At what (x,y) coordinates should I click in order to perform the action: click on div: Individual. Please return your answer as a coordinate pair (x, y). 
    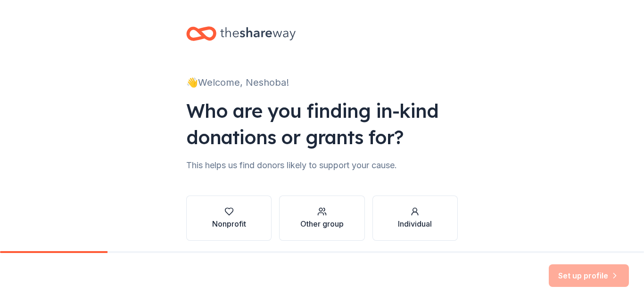
    Looking at the image, I should click on (415, 224).